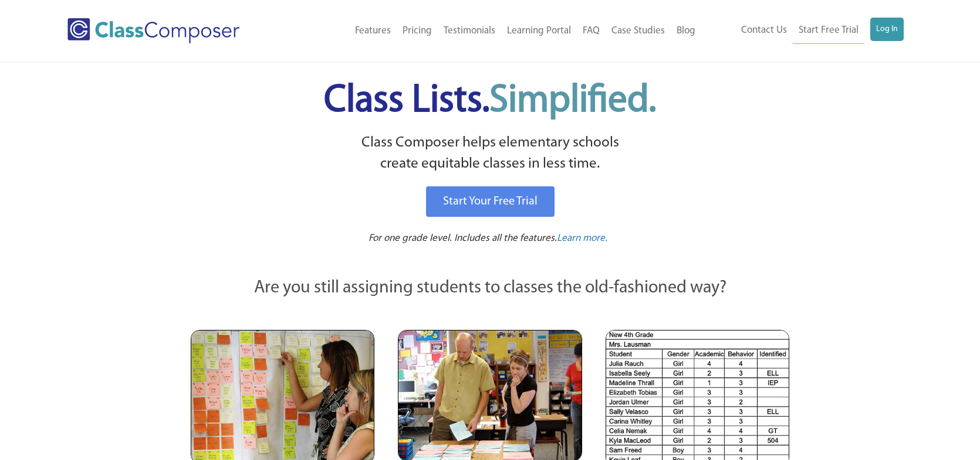  I want to click on p: Class Composer helps elementary schools create equitable classes in less time., so click(490, 154).